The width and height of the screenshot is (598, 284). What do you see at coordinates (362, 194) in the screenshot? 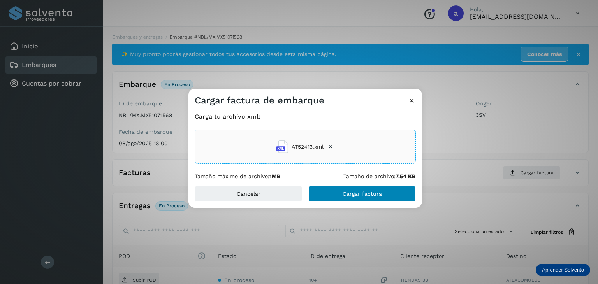
I see `span: Cargar factura` at bounding box center [362, 194].